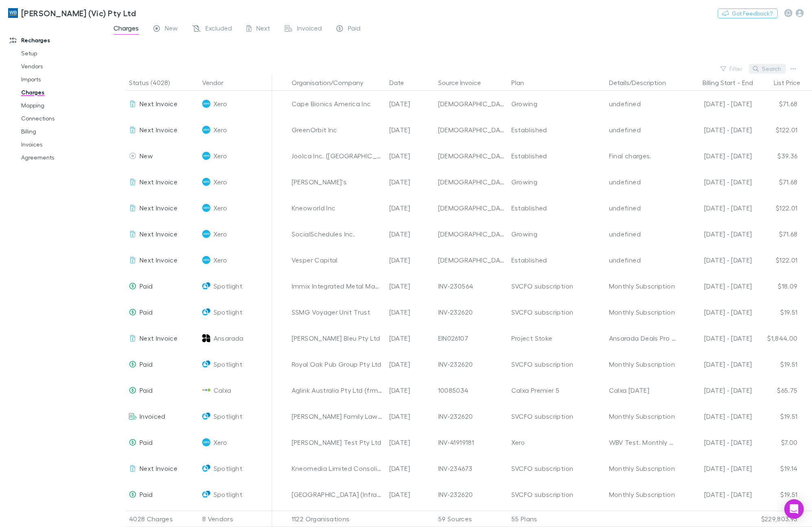 Image resolution: width=812 pixels, height=527 pixels. Describe the element at coordinates (472, 519) in the screenshot. I see `div: 59 Sources` at that location.